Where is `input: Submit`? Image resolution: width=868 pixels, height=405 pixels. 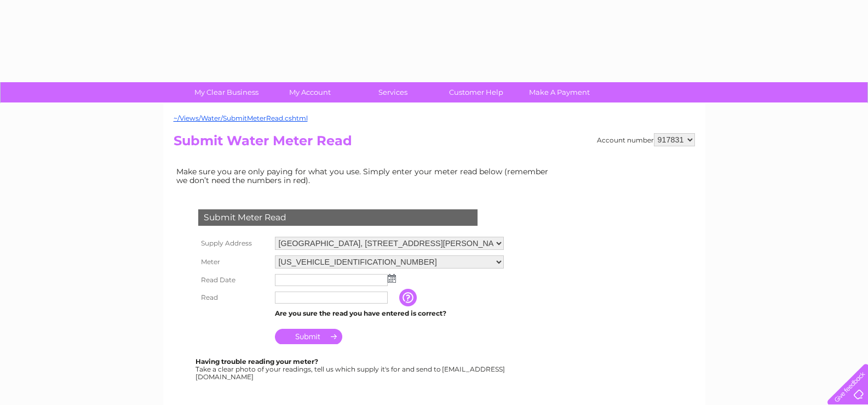
input: Submit is located at coordinates (308, 337).